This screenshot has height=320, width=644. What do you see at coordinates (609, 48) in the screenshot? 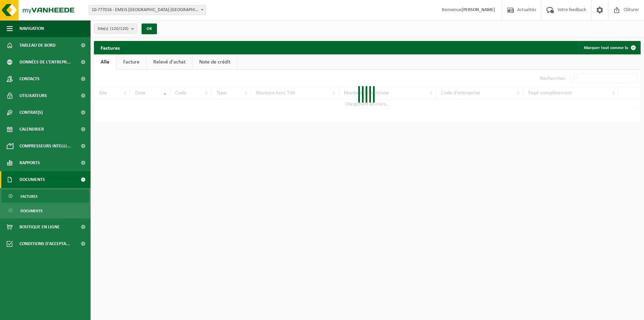
I see `button: Marquer tout comme lu` at bounding box center [609, 48].